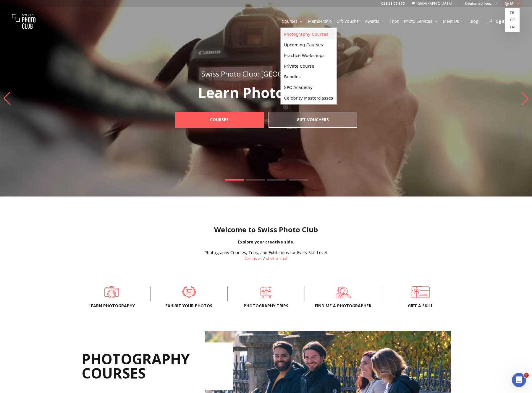  Describe the element at coordinates (189, 292) in the screenshot. I see `a: Exhibit your photos` at that location.